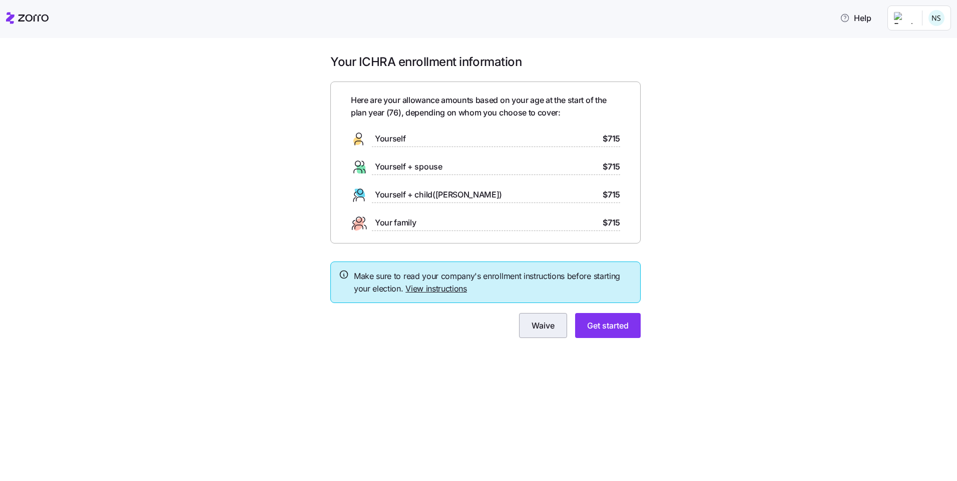 This screenshot has height=481, width=957. What do you see at coordinates (436, 289) in the screenshot?
I see `a: View instructions` at bounding box center [436, 289].